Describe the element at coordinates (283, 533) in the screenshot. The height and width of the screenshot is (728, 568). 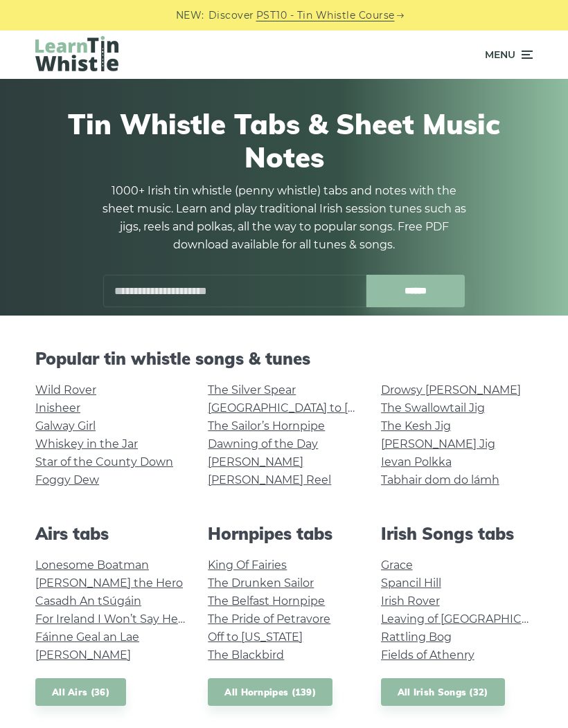
I see `h2: Hornpipes tabs` at that location.